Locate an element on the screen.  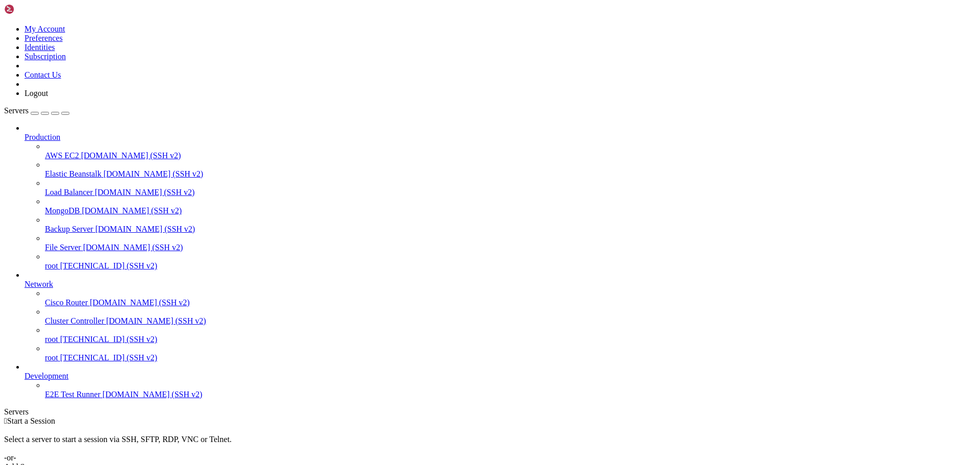
li: Development is located at coordinates (501, 381).